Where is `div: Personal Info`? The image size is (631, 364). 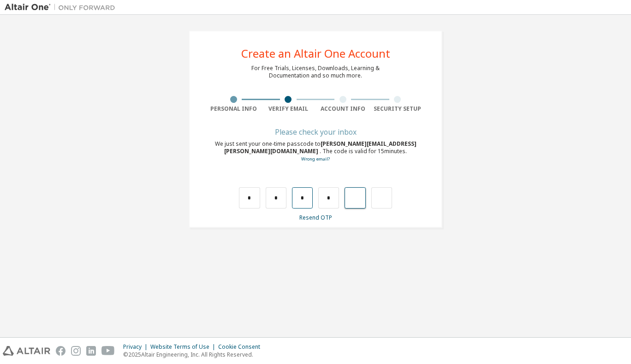 div: Personal Info is located at coordinates (233, 109).